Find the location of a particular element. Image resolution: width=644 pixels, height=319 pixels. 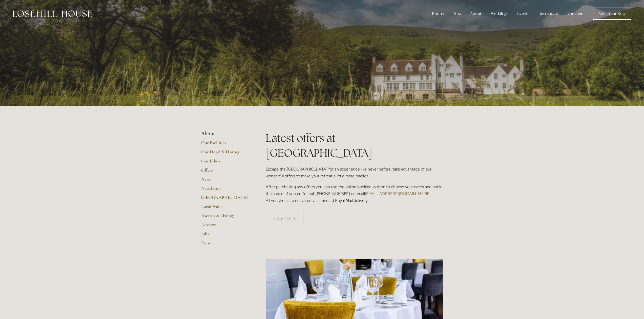

a: Reviews is located at coordinates (225, 227).